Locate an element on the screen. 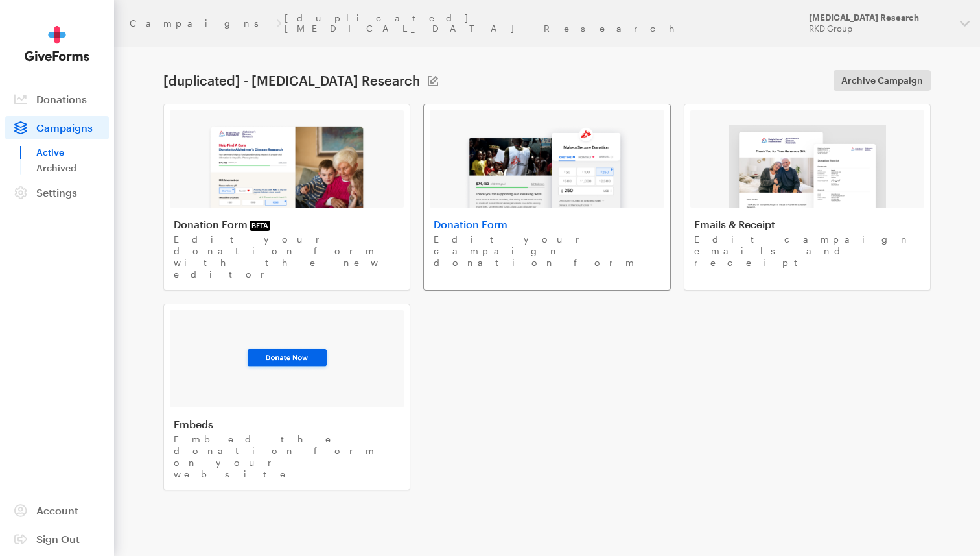  a: Account is located at coordinates (57, 511).